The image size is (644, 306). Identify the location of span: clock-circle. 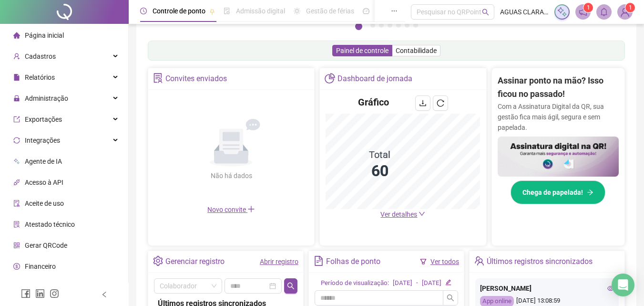
(143, 11).